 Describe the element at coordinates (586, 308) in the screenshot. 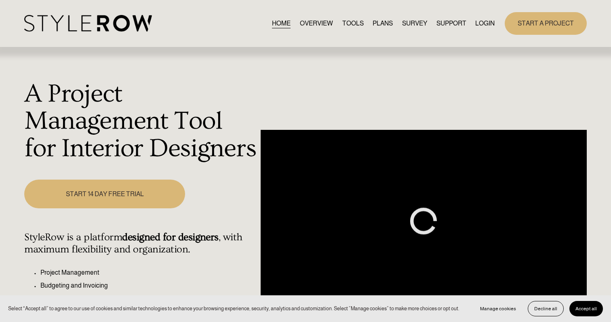

I see `button: Accept all` at that location.